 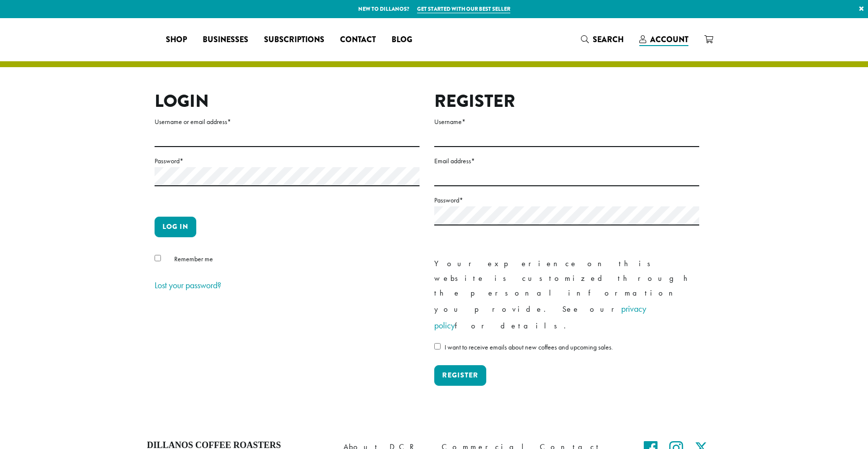 I want to click on label: Username or email address, so click(x=287, y=122).